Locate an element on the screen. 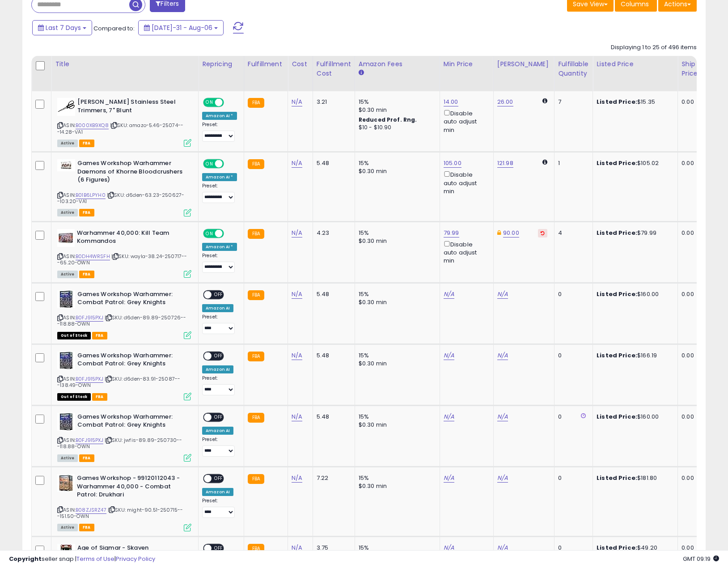  strong: Copyright is located at coordinates (25, 559).